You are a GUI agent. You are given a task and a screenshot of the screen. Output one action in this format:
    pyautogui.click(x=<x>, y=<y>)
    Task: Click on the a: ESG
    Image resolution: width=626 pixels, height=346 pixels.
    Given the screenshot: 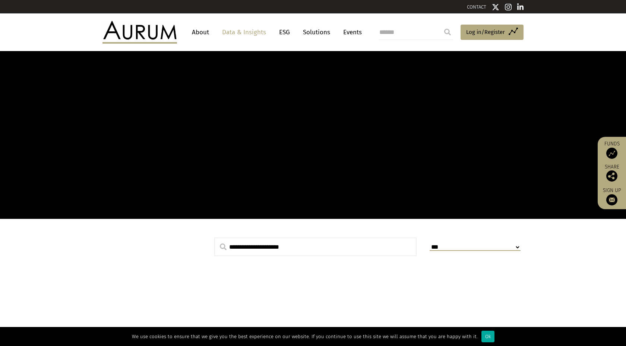 What is the action you would take?
    pyautogui.click(x=284, y=32)
    